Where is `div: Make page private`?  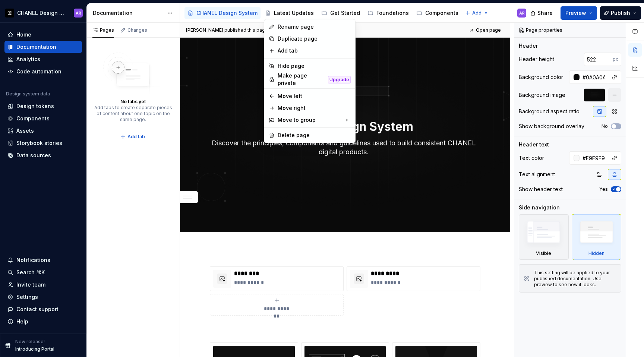 div: Make page private is located at coordinates (301, 79).